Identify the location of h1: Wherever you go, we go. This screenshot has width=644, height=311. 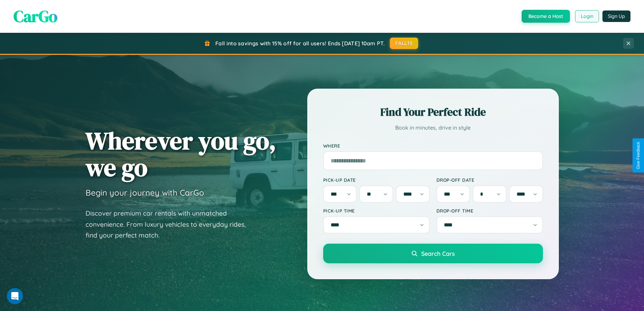
(181, 154).